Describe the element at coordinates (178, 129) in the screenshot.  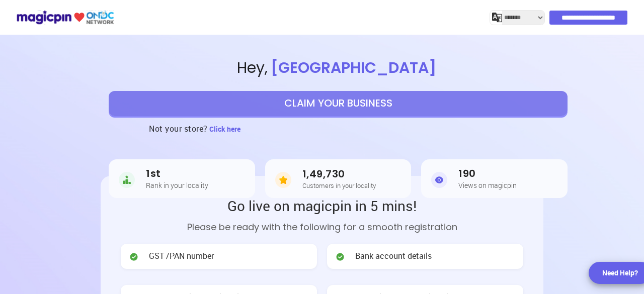
I see `h3: Not your store?` at that location.